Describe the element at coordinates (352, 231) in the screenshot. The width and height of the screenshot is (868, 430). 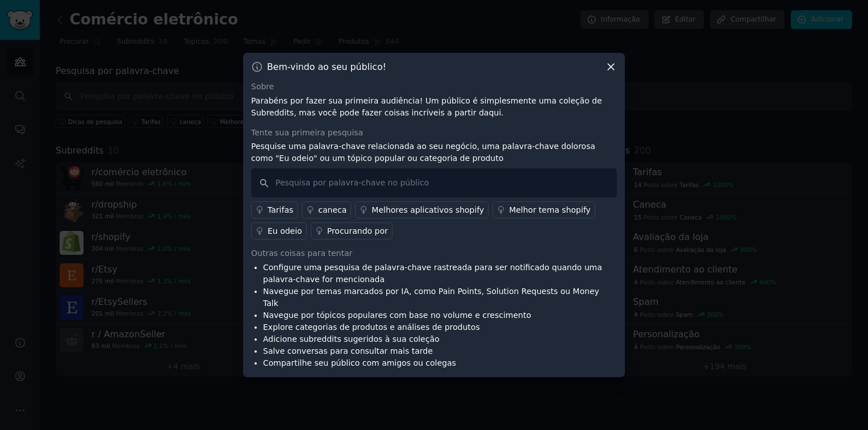
I see `a: Procurando por` at that location.